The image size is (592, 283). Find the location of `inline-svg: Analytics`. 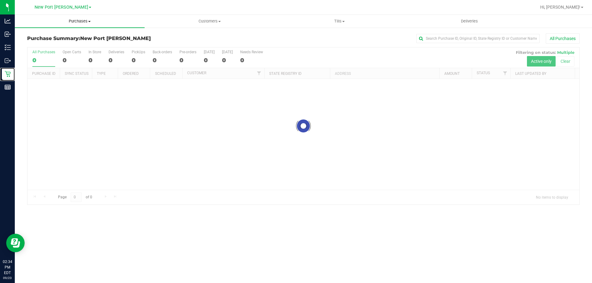

inline-svg: Analytics is located at coordinates (8, 21).